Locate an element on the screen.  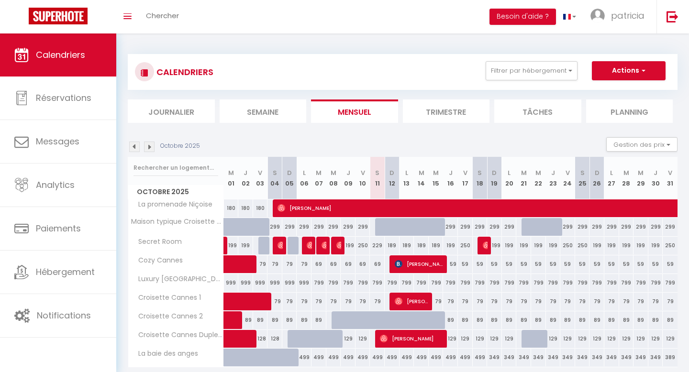
th: 12 is located at coordinates (392, 178).